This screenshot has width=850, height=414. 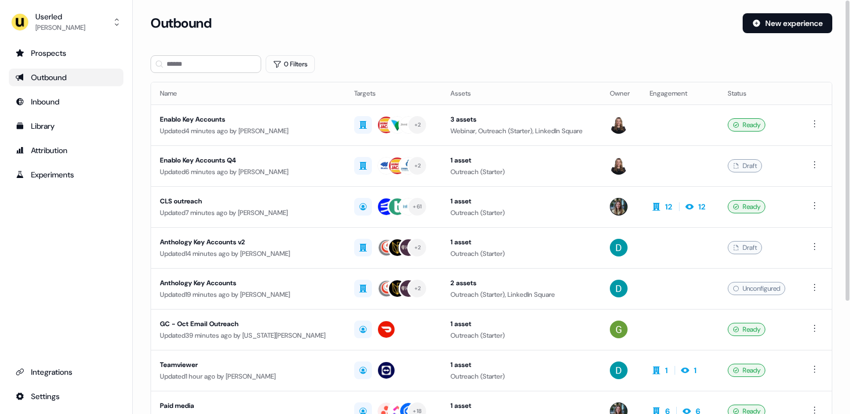 What do you see at coordinates (66, 126) in the screenshot?
I see `a: Go to templates` at bounding box center [66, 126].